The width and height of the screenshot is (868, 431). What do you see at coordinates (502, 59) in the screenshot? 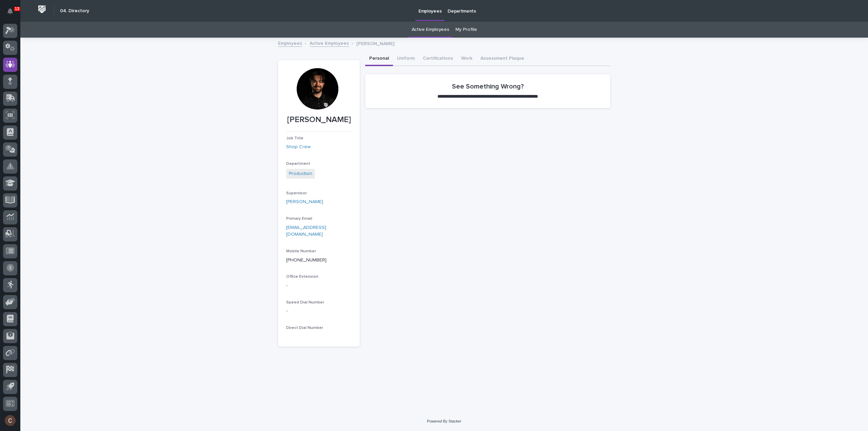
I see `button: Assessment Plaque` at bounding box center [502, 59].